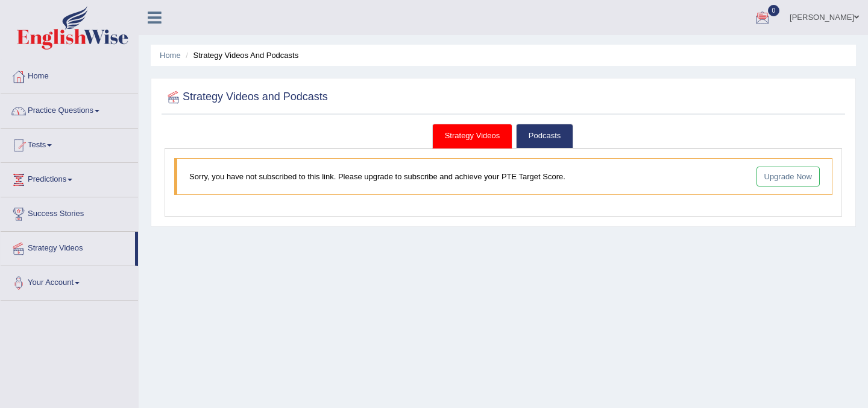 Image resolution: width=868 pixels, height=408 pixels. What do you see at coordinates (544, 136) in the screenshot?
I see `a: Podcasts` at bounding box center [544, 136].